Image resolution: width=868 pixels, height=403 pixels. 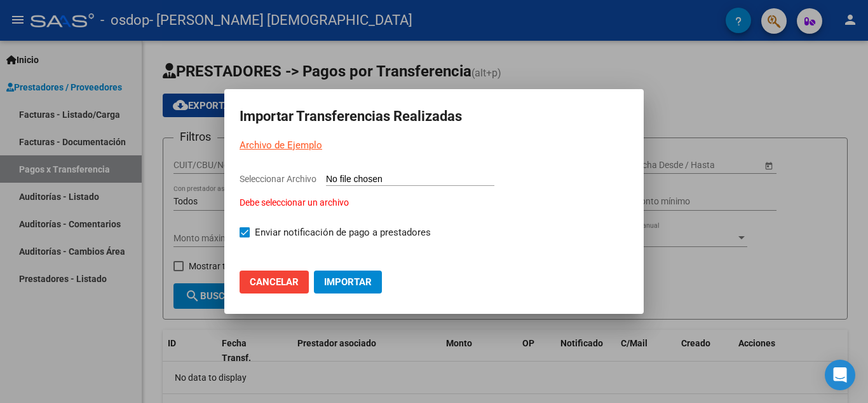 I want to click on div: Open Intercom Messenger, so click(x=840, y=374).